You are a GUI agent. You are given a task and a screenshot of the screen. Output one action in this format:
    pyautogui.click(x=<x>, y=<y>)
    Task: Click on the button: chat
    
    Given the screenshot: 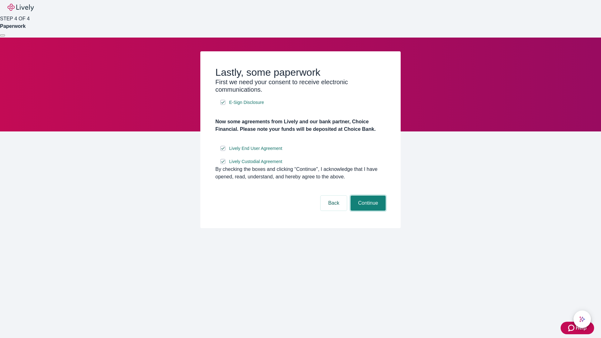 What is the action you would take?
    pyautogui.click(x=582, y=319)
    